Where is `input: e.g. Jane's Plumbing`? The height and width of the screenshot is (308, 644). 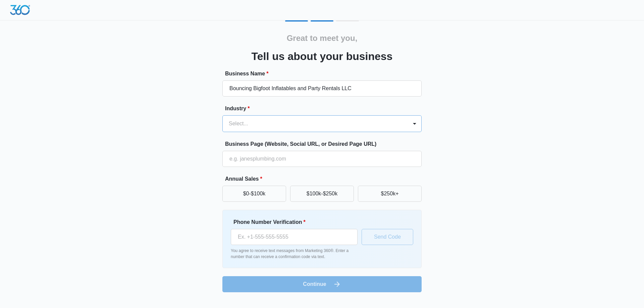 input: e.g. Jane's Plumbing is located at coordinates (322, 88).